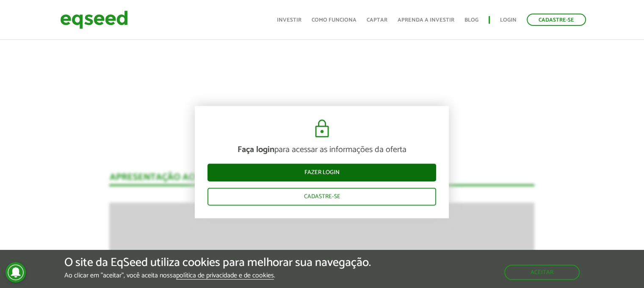  Describe the element at coordinates (542, 273) in the screenshot. I see `button: Aceitar` at that location.